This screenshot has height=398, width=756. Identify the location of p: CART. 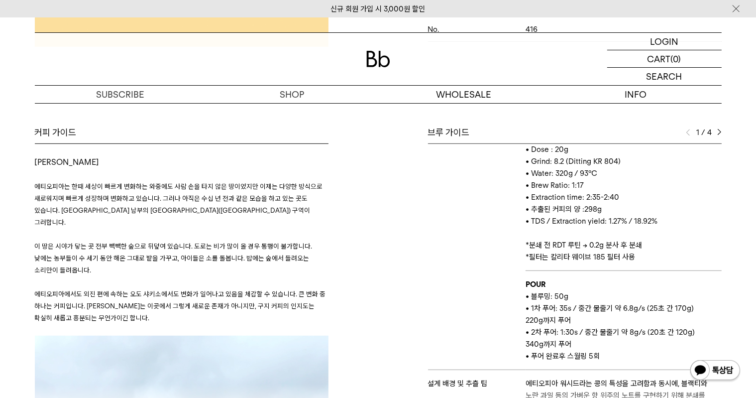
(659, 59).